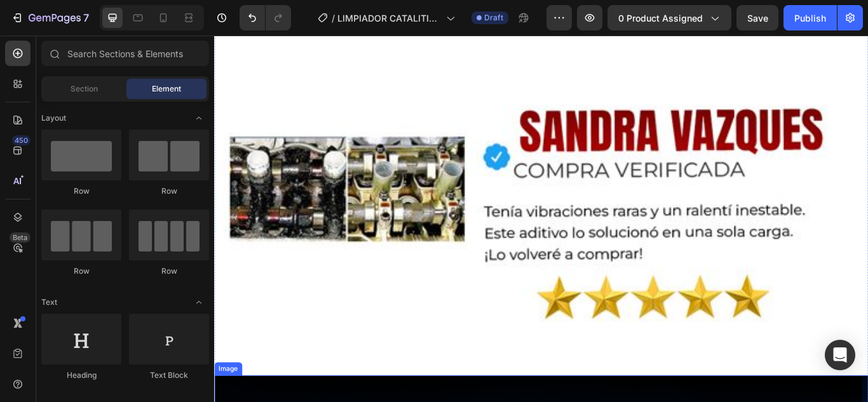 This screenshot has width=868, height=402. Describe the element at coordinates (389, 18) in the screenshot. I see `span: LIMPIADOR CATALITICO` at that location.